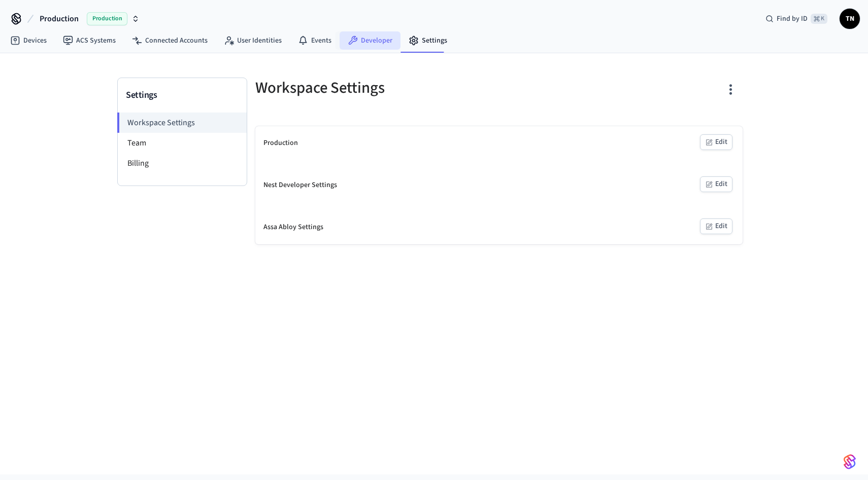 The image size is (868, 480). I want to click on li: Billing, so click(182, 163).